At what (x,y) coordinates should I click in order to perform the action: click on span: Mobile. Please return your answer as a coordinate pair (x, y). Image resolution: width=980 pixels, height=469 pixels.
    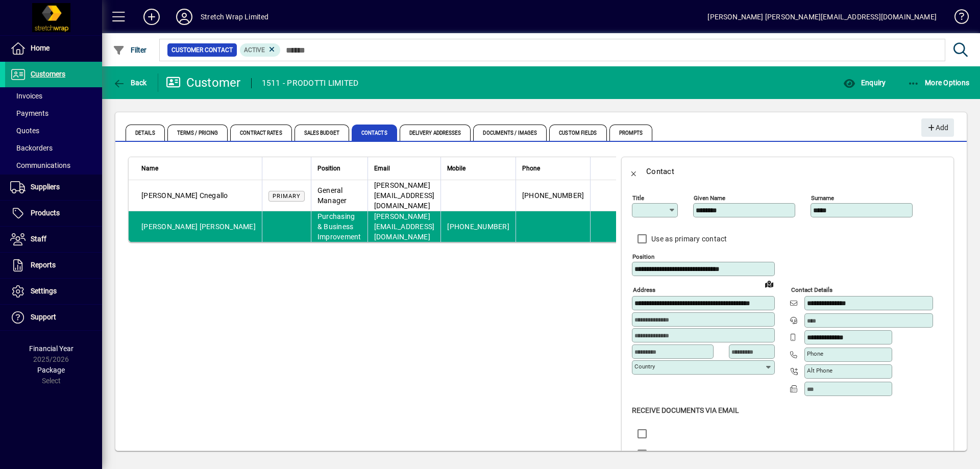
    Looking at the image, I should click on (456, 168).